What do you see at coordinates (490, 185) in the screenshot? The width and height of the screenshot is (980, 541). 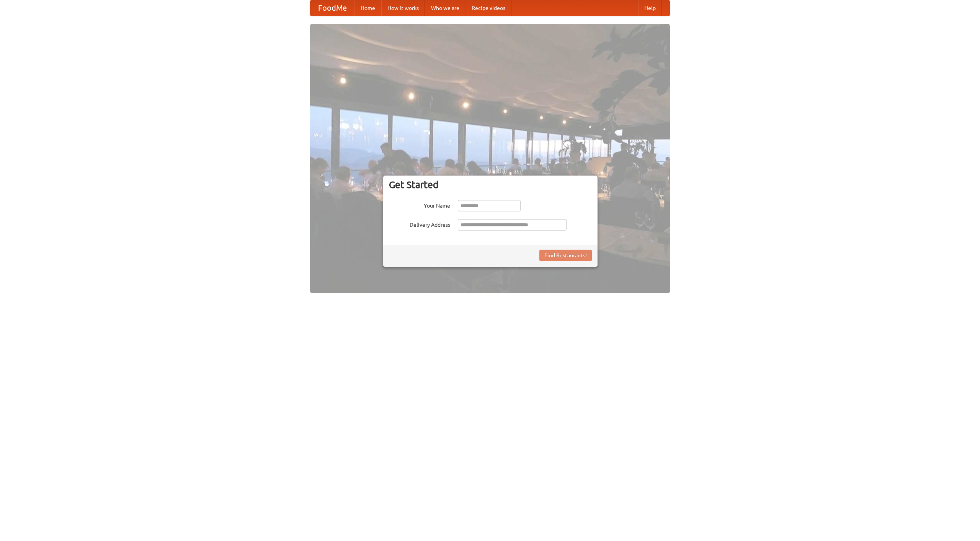 I see `h3: Get Started` at bounding box center [490, 185].